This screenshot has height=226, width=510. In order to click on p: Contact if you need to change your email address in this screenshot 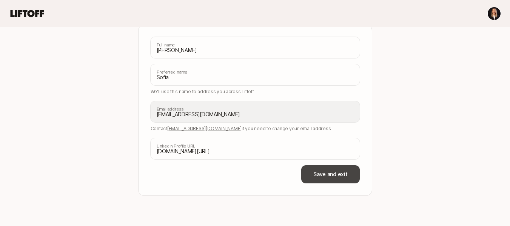, I will do `click(255, 129)`.